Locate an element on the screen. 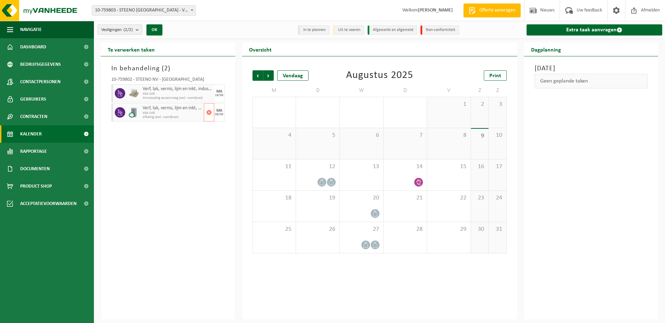 This screenshot has height=323, width=665. span: 27 is located at coordinates (361, 229).